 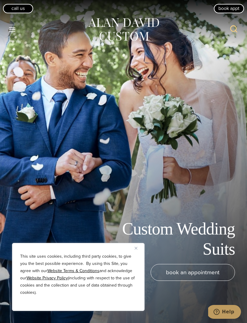 I want to click on img: Alan David Custom, so click(x=123, y=29).